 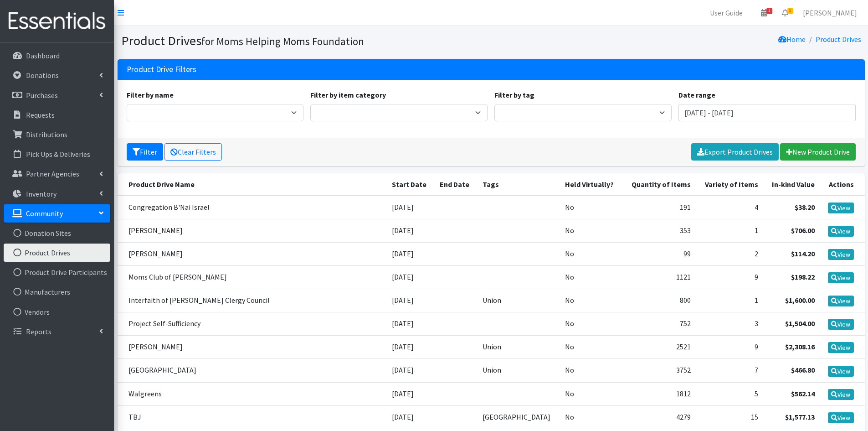 I want to click on p: Dashboard, so click(x=43, y=55).